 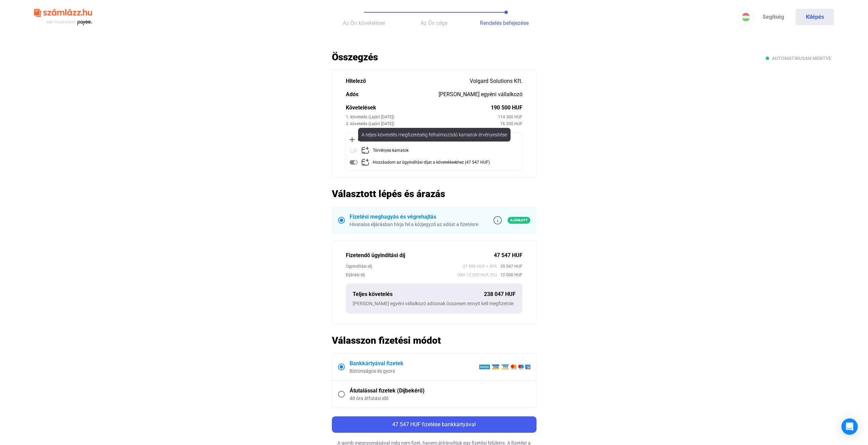 I want to click on img: toggle-on-disabled, so click(x=354, y=162).